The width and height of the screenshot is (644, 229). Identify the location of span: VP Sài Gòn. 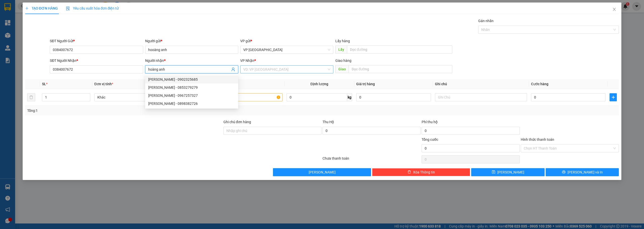
(286, 50).